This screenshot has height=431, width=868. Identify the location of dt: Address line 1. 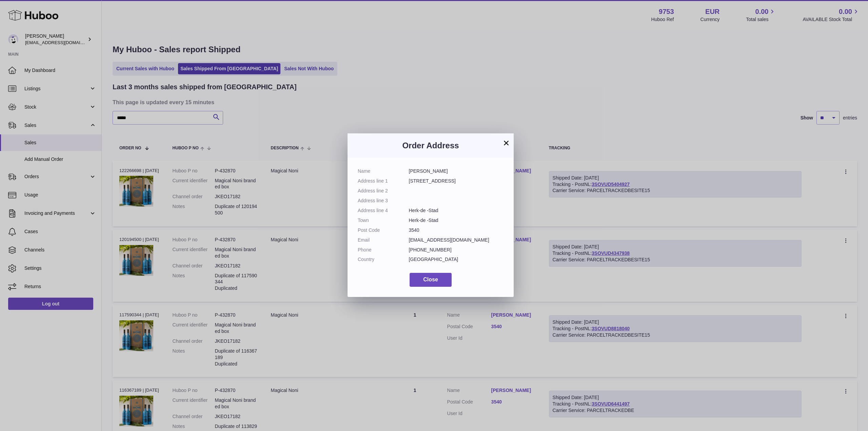
(383, 181).